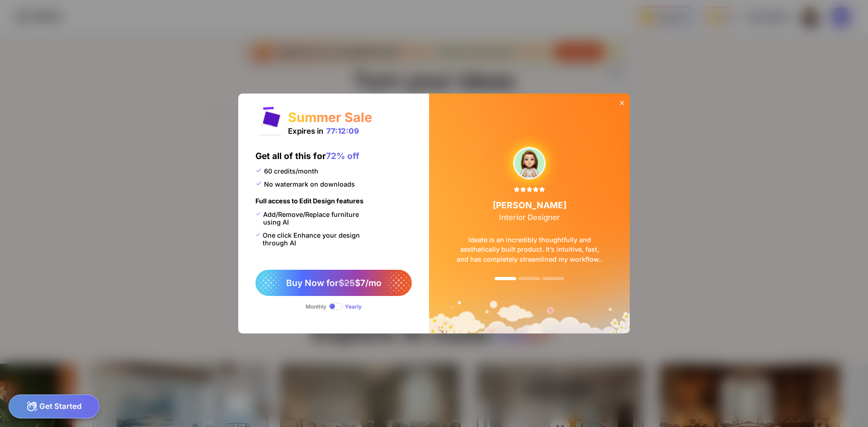  What do you see at coordinates (309, 204) in the screenshot?
I see `div: Full access to Edit Design features` at bounding box center [309, 204].